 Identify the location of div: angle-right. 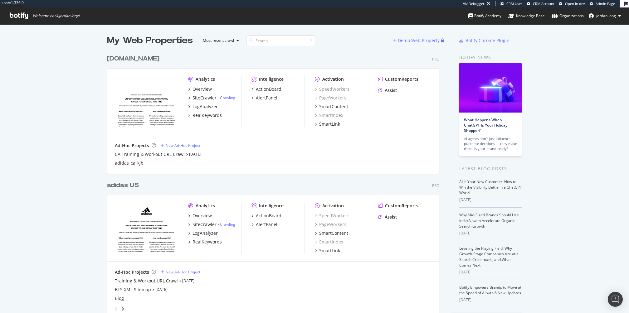
(123, 309).